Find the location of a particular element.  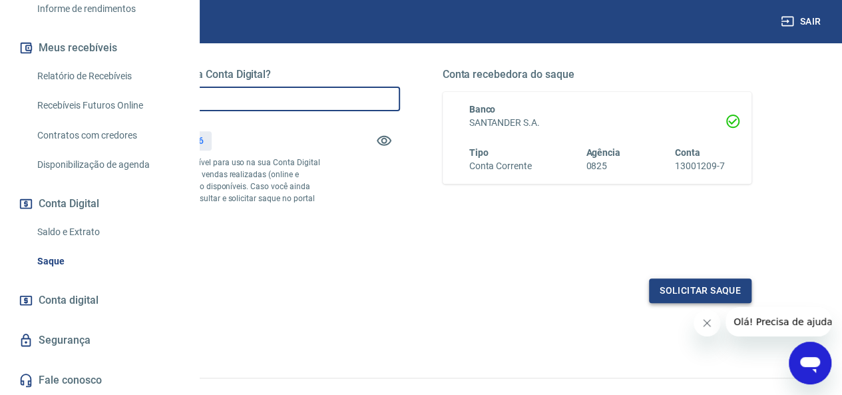

span: Conta is located at coordinates (687, 152).